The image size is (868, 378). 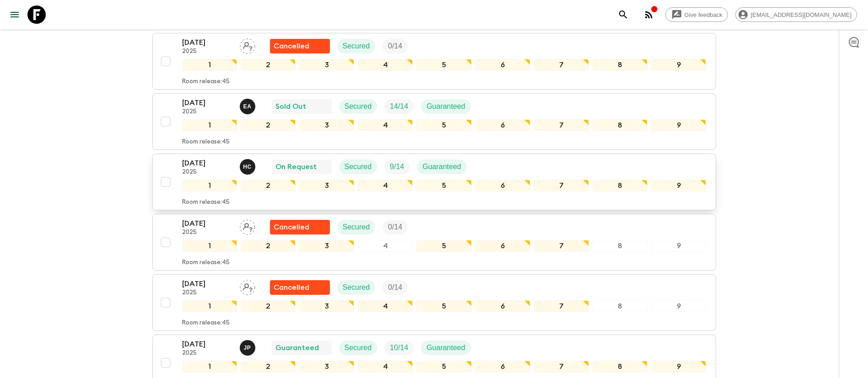 I want to click on button: search adventures, so click(x=623, y=15).